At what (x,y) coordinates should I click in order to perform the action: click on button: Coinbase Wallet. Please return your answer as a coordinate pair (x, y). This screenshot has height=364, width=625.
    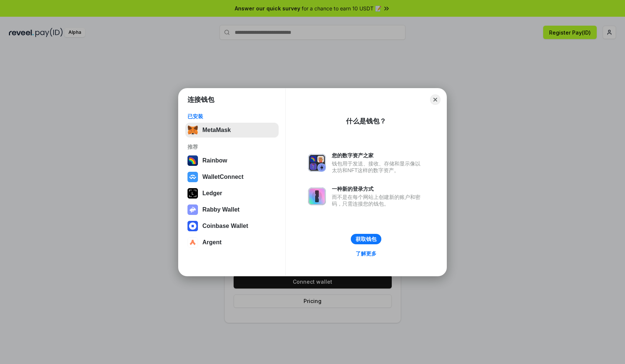
    Looking at the image, I should click on (232, 226).